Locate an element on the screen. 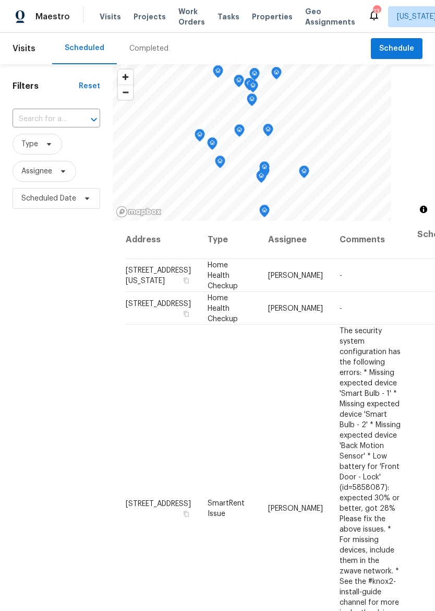 Image resolution: width=435 pixels, height=611 pixels. span: Type is located at coordinates (30, 144).